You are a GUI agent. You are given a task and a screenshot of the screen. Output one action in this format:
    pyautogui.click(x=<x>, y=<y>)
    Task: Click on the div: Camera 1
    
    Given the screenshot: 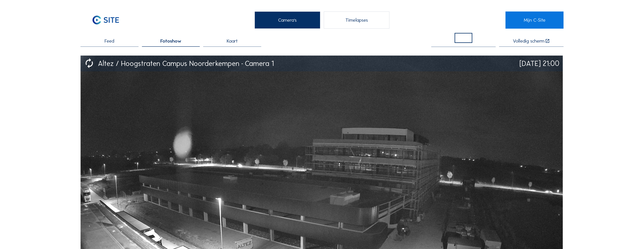 What is the action you would take?
    pyautogui.click(x=259, y=64)
    